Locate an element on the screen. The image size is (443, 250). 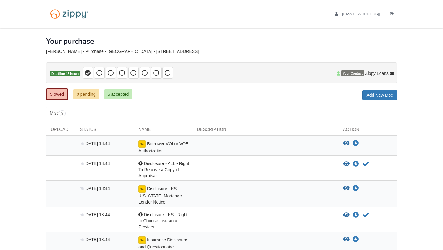
span: hjf0763@gmail.com is located at coordinates (377, 14).